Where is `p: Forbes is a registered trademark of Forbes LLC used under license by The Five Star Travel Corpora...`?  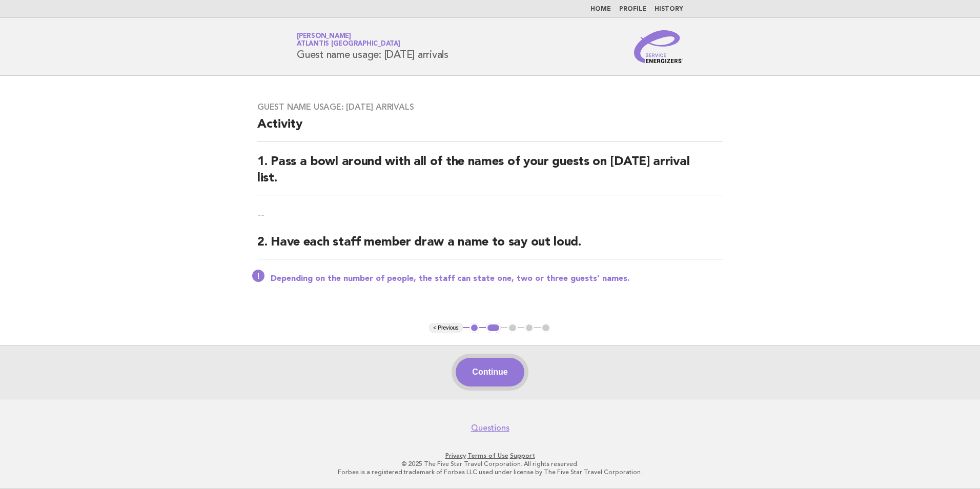 p: Forbes is a registered trademark of Forbes LLC used under license by The Five Star Travel Corpora... is located at coordinates (490, 472).